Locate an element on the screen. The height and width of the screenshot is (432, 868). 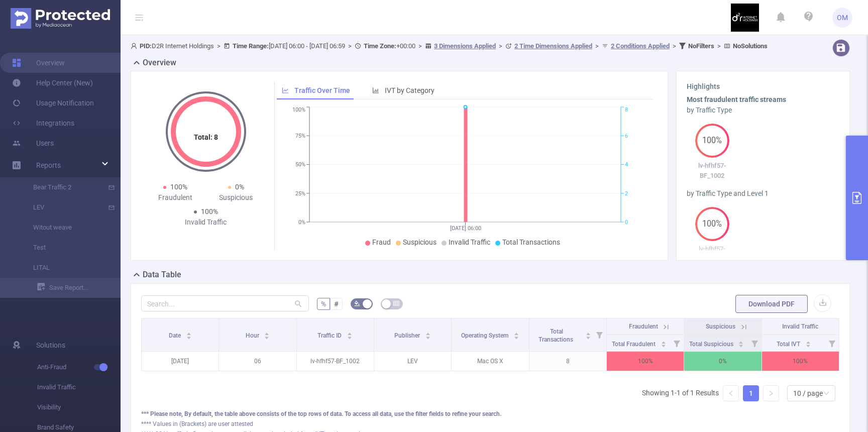
li: Showing 1-1 of 1 Results is located at coordinates (680, 393).